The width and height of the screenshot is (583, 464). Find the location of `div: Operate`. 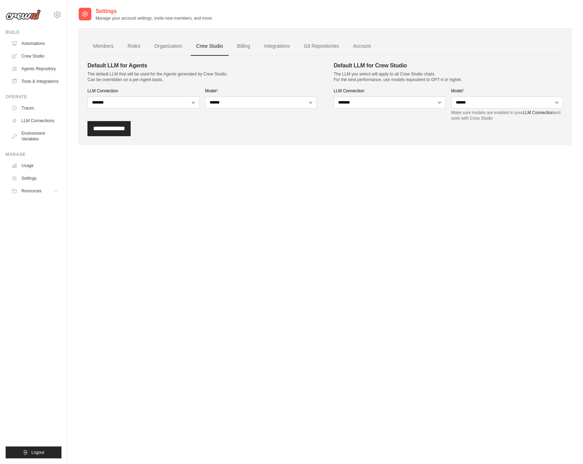

div: Operate is located at coordinates (33, 97).